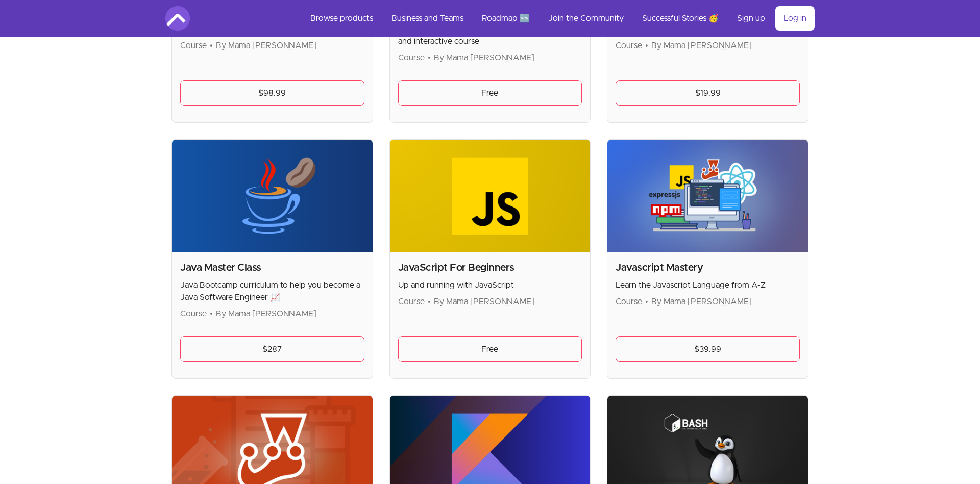  Describe the element at coordinates (272, 291) in the screenshot. I see `p: Java Bootcamp curriculum to help you become a Java Software Engineer 📈` at that location.